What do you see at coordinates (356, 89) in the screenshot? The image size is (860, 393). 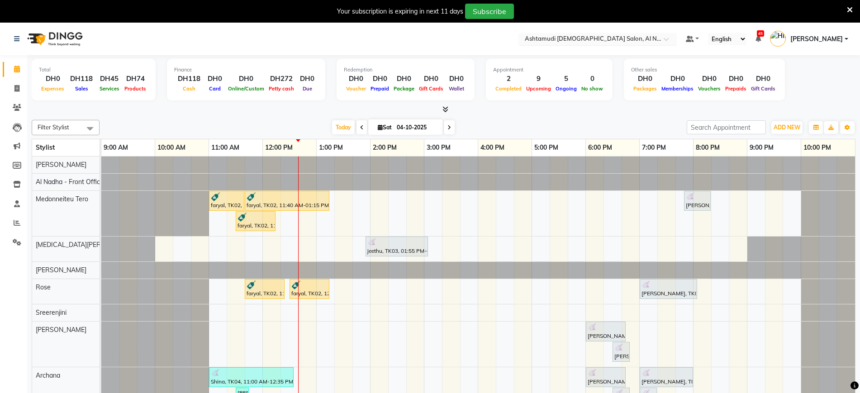 I see `span: Voucher` at bounding box center [356, 89].